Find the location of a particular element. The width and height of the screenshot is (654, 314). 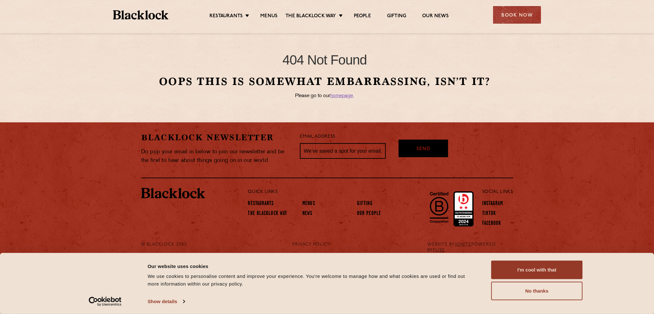

a: PRIVACY POLICY is located at coordinates (311, 245).